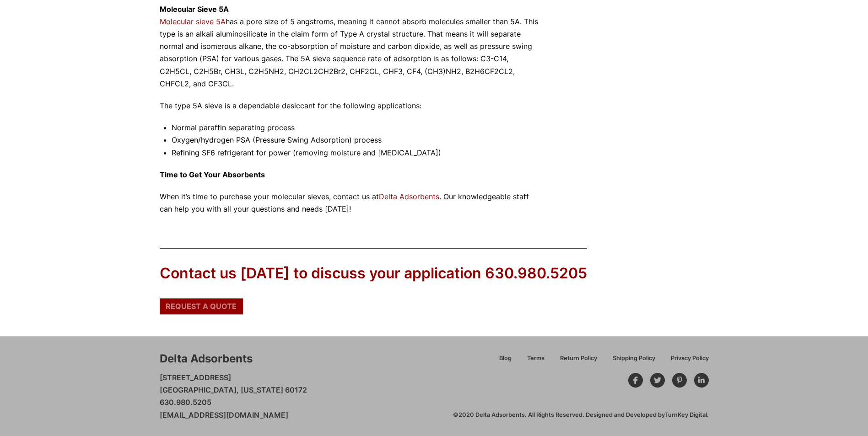 The width and height of the screenshot is (868, 436). What do you see at coordinates (634, 361) in the screenshot?
I see `a: Shipping Policy` at bounding box center [634, 361].